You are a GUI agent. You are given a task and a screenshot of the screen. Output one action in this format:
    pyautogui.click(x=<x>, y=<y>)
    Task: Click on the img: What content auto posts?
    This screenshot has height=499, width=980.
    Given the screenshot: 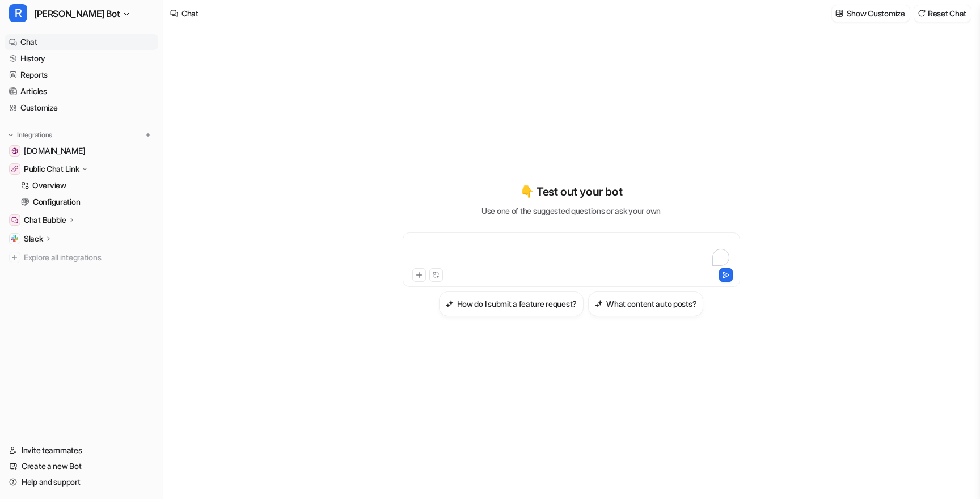 What is the action you would take?
    pyautogui.click(x=599, y=303)
    